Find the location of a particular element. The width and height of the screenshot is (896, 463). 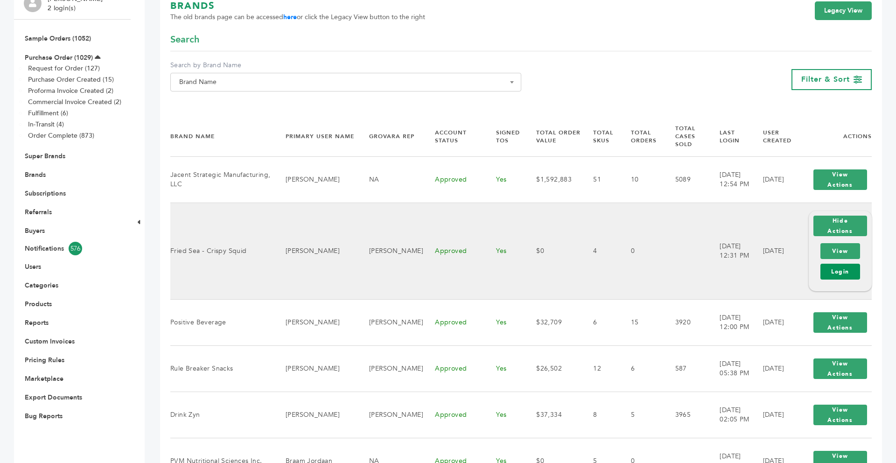

th: Last Login is located at coordinates (730, 136).